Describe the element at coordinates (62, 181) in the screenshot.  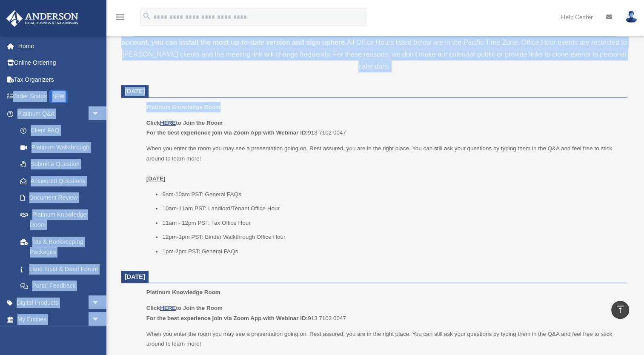
I see `a: Answered Questions` at that location.